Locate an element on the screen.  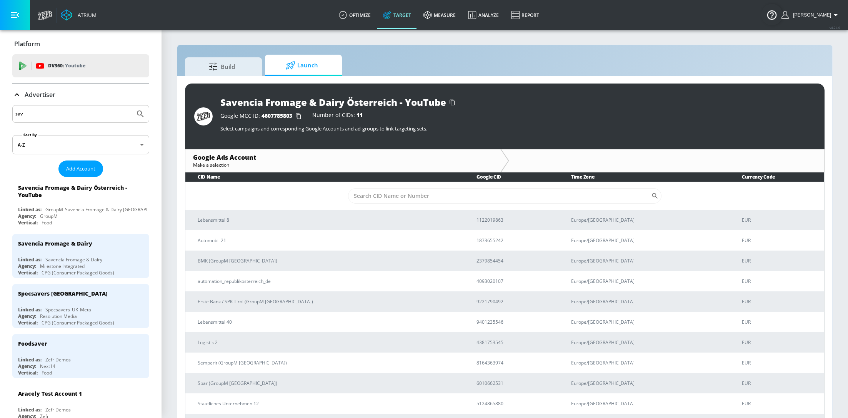
a: Analyze is located at coordinates (483, 15).